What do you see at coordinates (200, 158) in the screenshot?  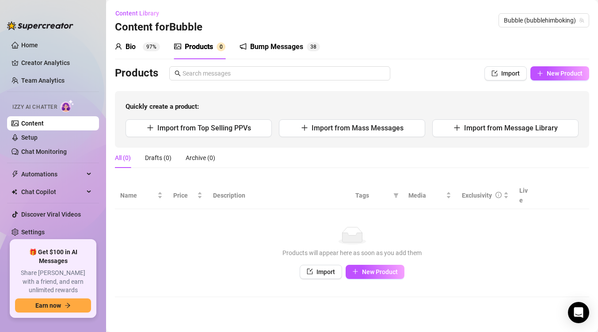 I see `div: Archive (0)` at bounding box center [200, 158].